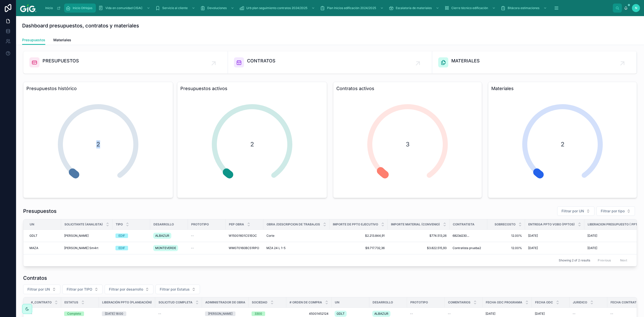 This screenshot has width=644, height=317. Describe the element at coordinates (35, 278) in the screenshot. I see `h1: Contratos` at that location.